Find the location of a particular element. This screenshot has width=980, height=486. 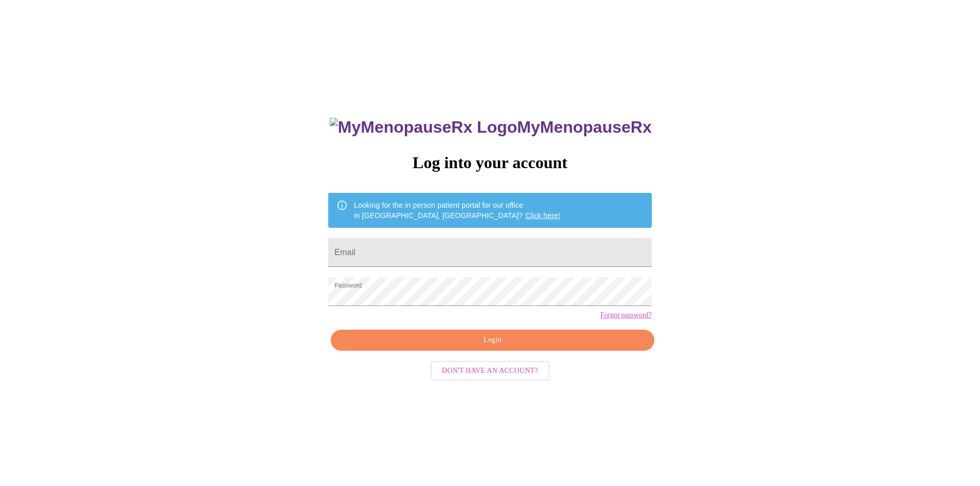

span: Login is located at coordinates (492, 340).